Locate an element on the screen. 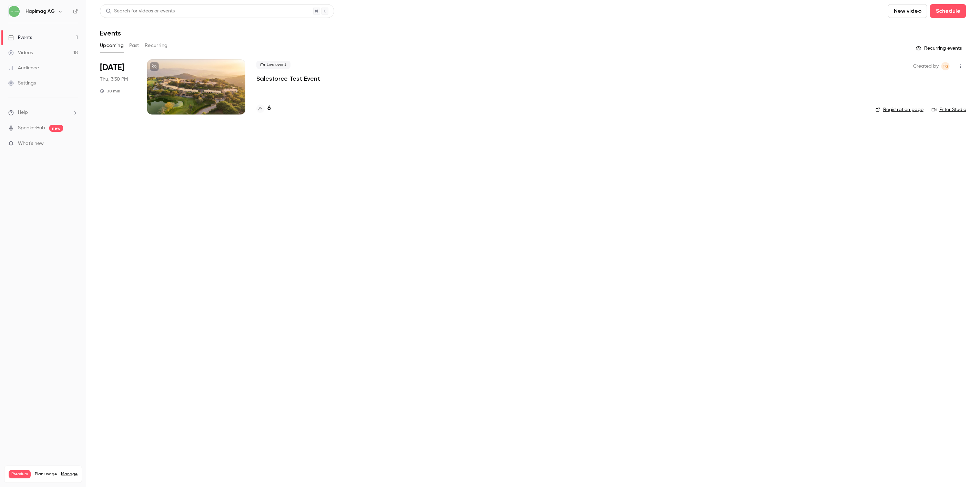  a: 6 is located at coordinates (263, 108).